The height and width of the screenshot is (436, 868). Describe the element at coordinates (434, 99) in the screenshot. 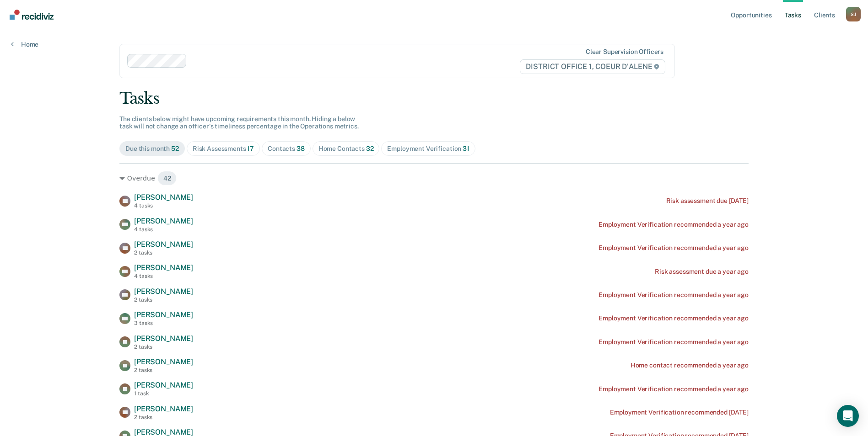

I see `div: Tasks` at that location.